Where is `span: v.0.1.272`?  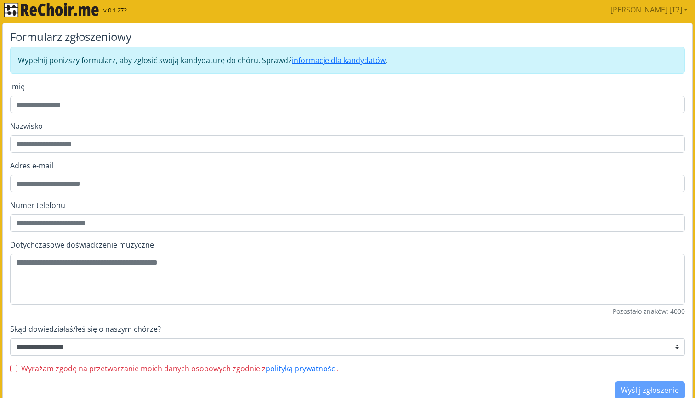
span: v.0.1.272 is located at coordinates (115, 11).